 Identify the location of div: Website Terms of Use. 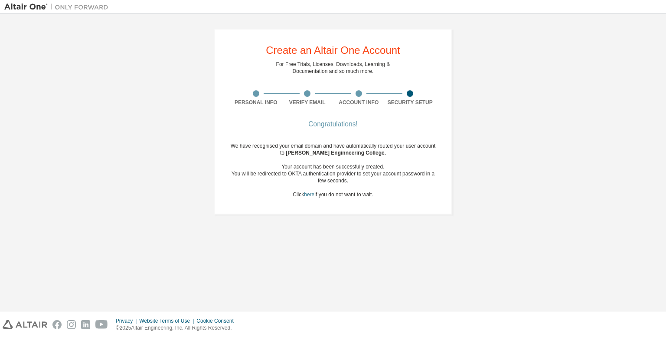
(168, 321).